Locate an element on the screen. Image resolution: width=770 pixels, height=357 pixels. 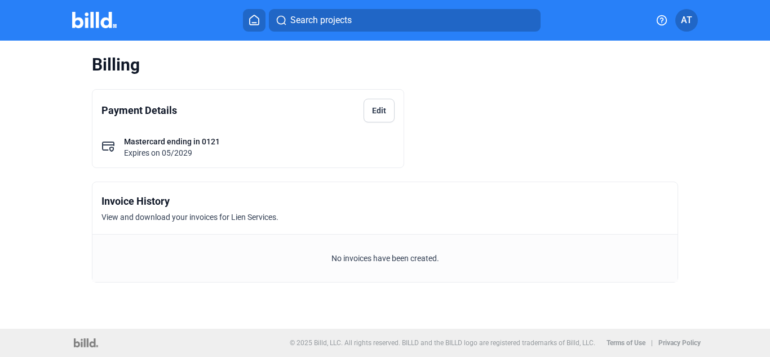
div: Payment Details is located at coordinates (139, 110).